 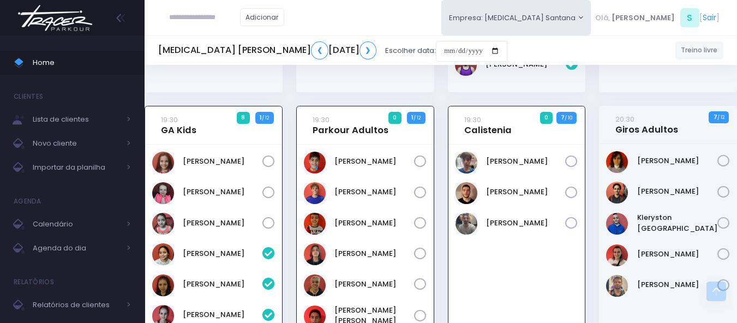 I want to click on img: Sergio Reis pessoa, so click(x=617, y=286).